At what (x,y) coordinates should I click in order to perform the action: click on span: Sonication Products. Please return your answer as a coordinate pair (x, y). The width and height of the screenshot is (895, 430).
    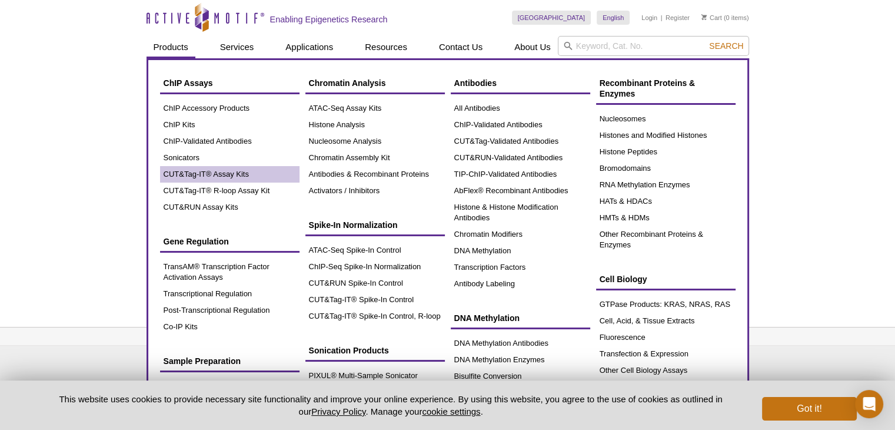
    Looking at the image, I should click on (349, 350).